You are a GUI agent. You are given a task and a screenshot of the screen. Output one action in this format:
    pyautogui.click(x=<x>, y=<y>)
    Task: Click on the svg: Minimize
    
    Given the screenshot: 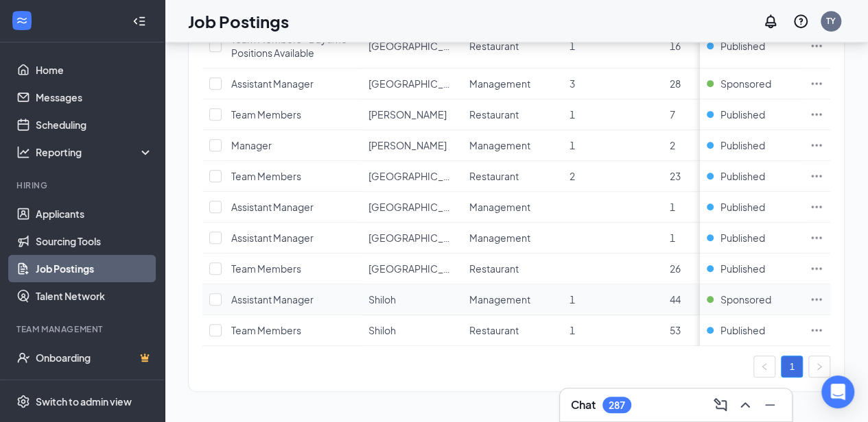 What is the action you would take?
    pyautogui.click(x=770, y=405)
    